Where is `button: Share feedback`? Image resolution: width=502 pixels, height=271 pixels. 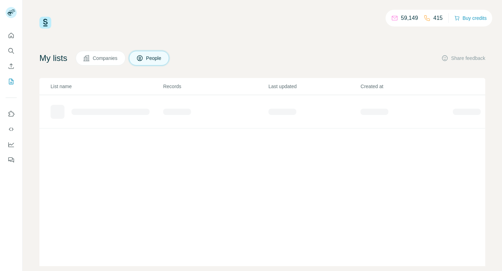 button: Share feedback is located at coordinates (463, 58).